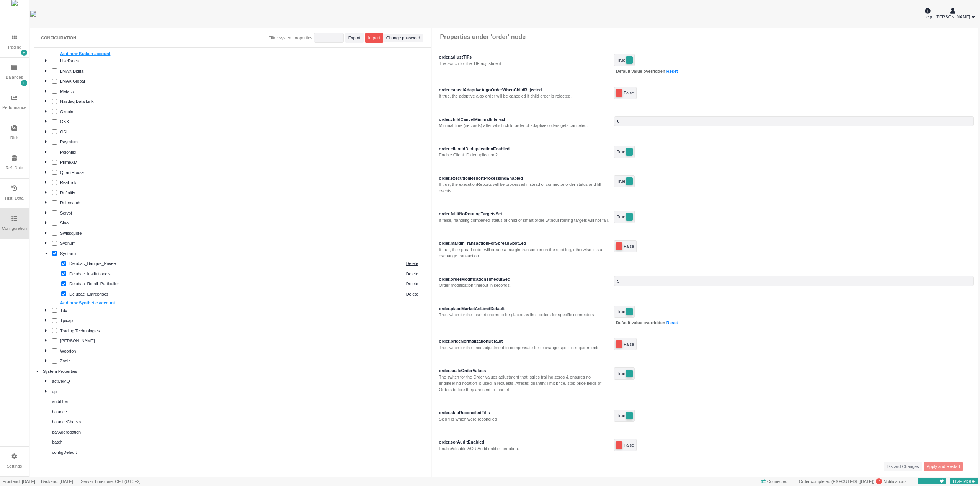  I want to click on div: activeMQ, so click(238, 382).